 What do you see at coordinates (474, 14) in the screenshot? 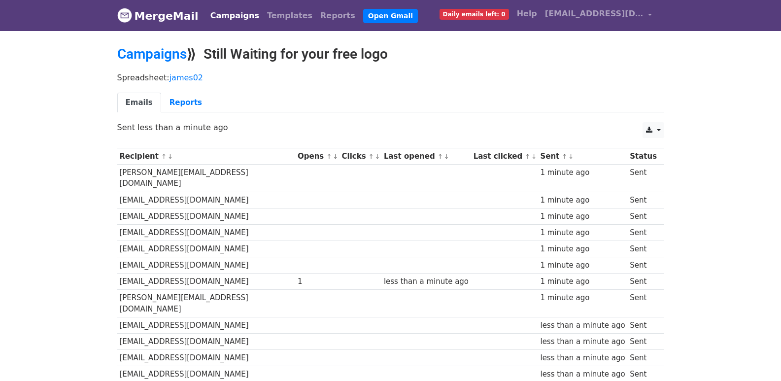
I see `span: Daily emails left: 0` at bounding box center [474, 14].